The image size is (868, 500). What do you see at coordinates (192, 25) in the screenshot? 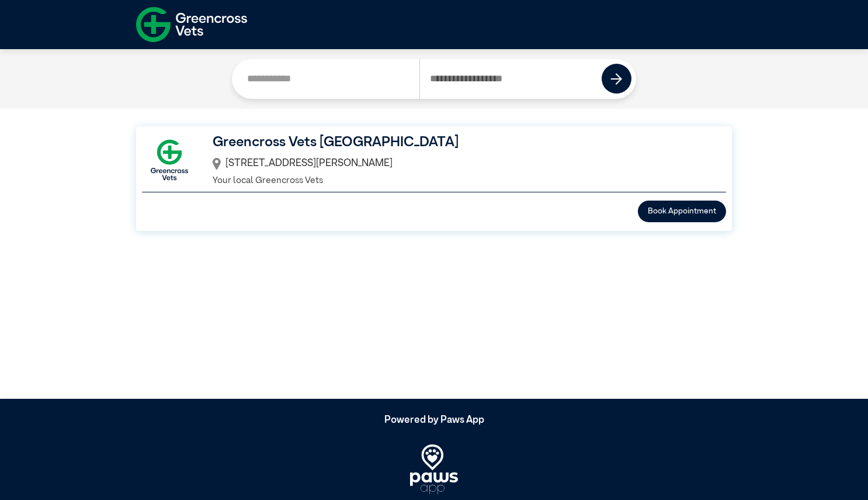
I see `img: f-logo` at bounding box center [192, 25].